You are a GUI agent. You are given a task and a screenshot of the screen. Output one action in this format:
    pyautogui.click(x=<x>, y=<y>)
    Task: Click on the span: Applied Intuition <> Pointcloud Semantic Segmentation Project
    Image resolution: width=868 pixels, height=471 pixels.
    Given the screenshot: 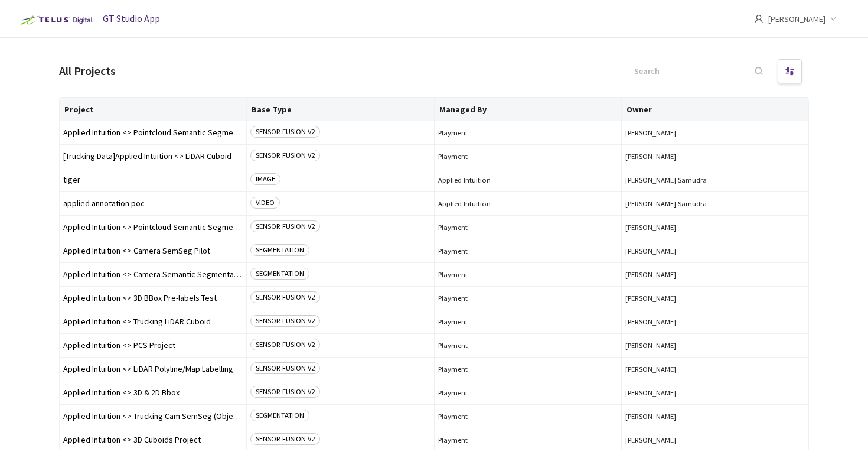 What is the action you would take?
    pyautogui.click(x=153, y=227)
    